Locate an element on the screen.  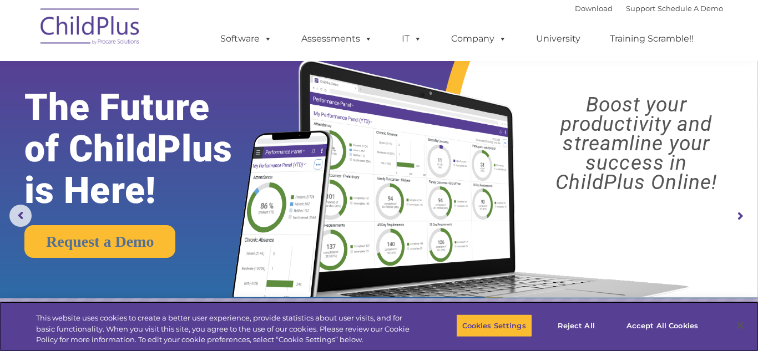
a: Company is located at coordinates (479, 39).